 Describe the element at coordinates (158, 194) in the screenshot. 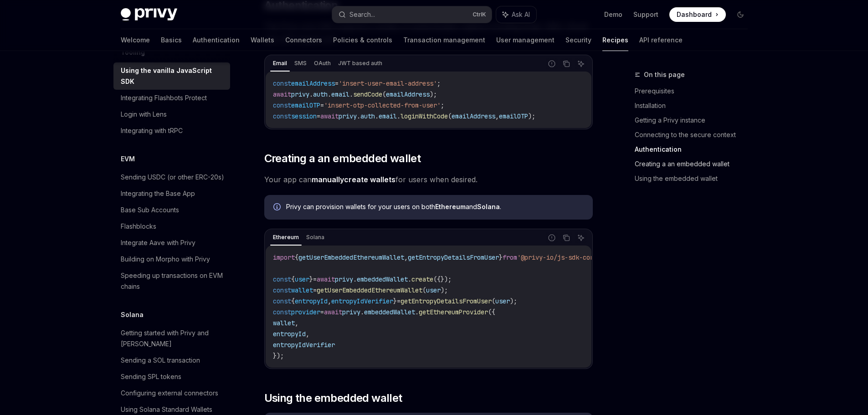

I see `div: Integrating the Base App` at that location.